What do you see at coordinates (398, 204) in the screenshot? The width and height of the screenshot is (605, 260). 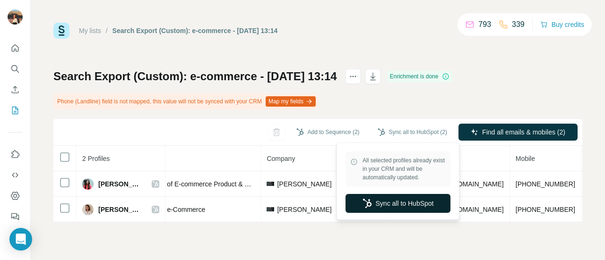 I see `button: Sync all to HubSpot` at bounding box center [398, 204].